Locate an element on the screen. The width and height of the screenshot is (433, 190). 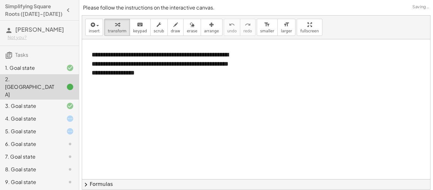
button: format_sizelarger is located at coordinates (286, 27).